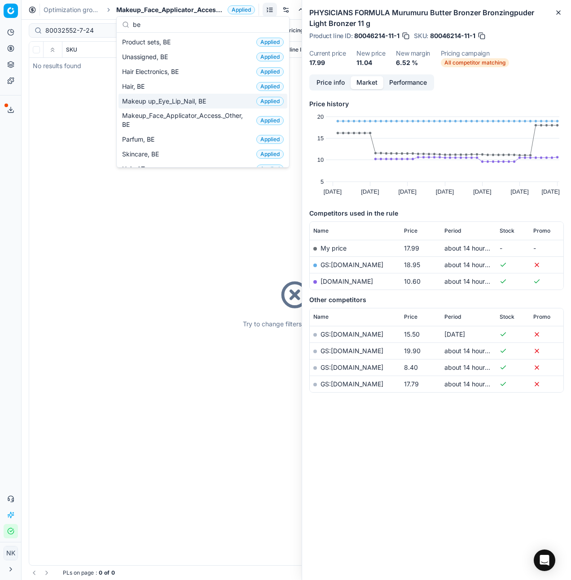 This screenshot has width=571, height=580. What do you see at coordinates (11, 554) in the screenshot?
I see `button: NK` at bounding box center [11, 554].